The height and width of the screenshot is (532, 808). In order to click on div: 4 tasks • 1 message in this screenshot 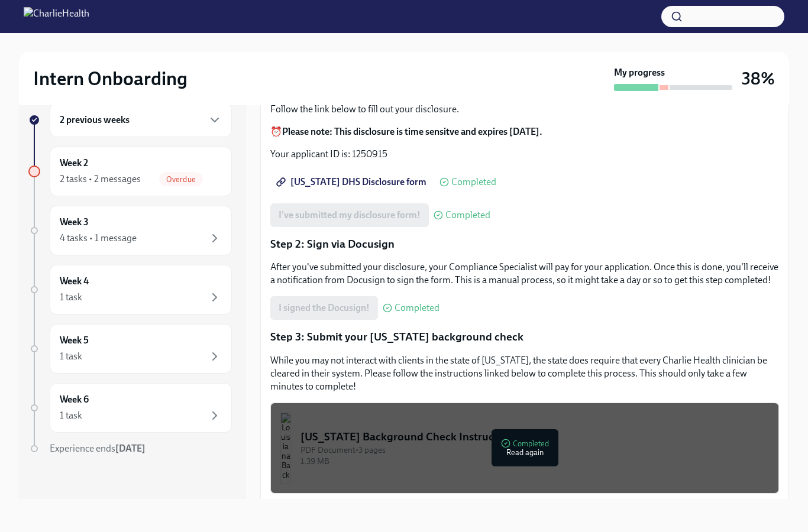, I will do `click(98, 238)`.